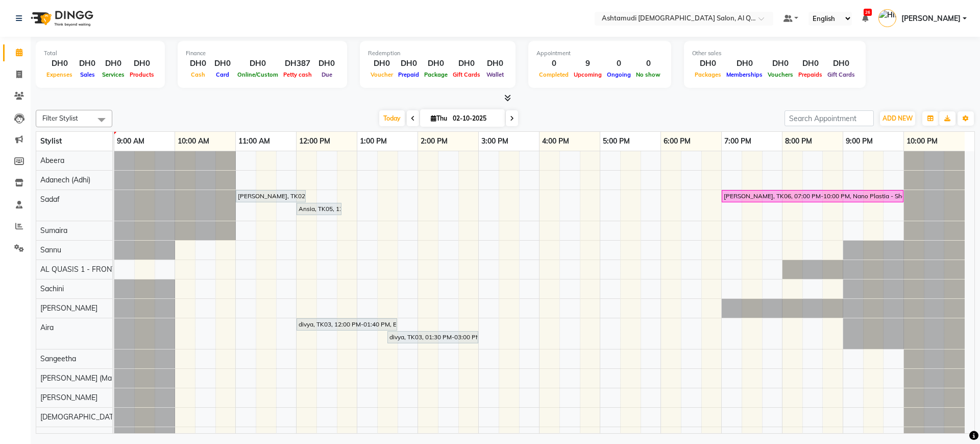  I want to click on span: Online/Custom, so click(258, 74).